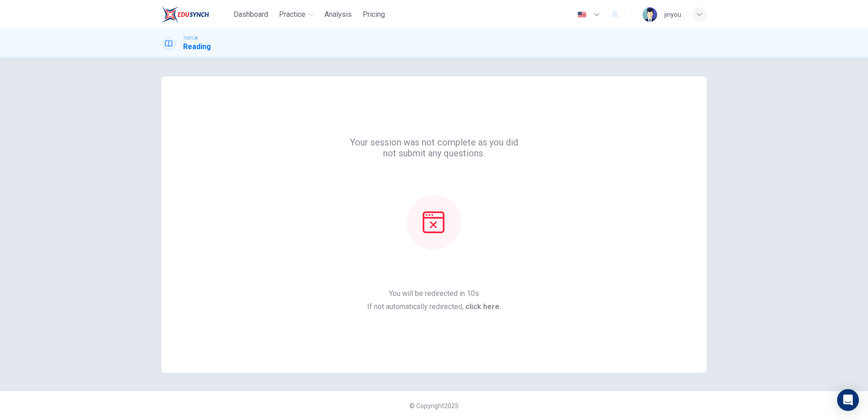 The width and height of the screenshot is (868, 420). Describe the element at coordinates (251, 15) in the screenshot. I see `button: Dashboard` at that location.